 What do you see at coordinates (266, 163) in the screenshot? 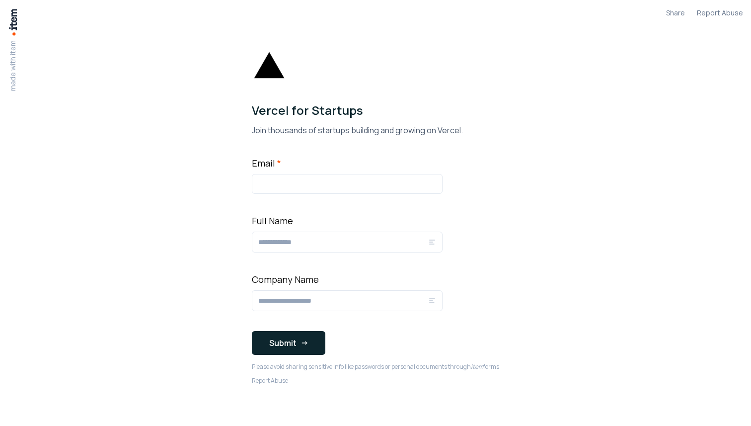
I see `label: Email` at bounding box center [266, 163].